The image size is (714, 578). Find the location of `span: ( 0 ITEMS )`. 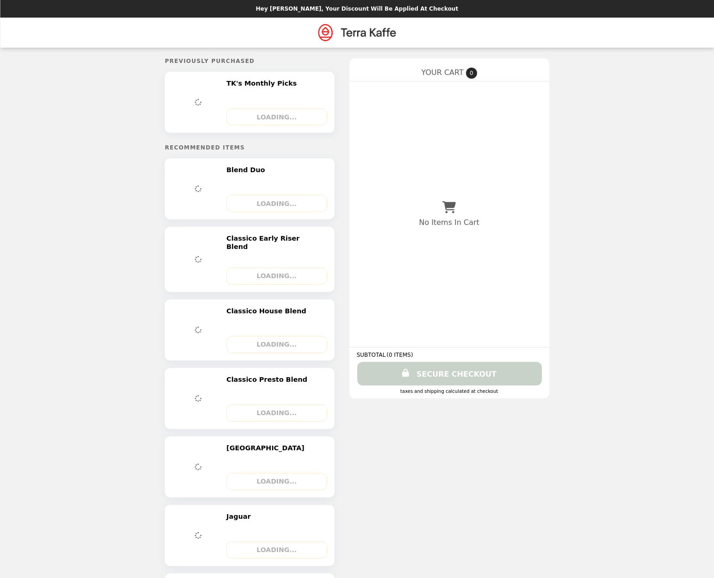

span: ( 0 ITEMS ) is located at coordinates (399, 355).